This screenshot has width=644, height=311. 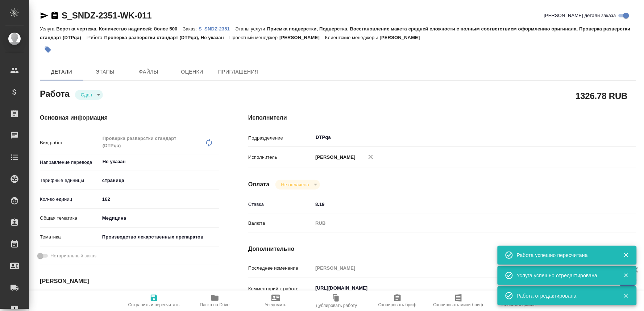 I want to click on span: Папка на Drive, so click(x=215, y=305).